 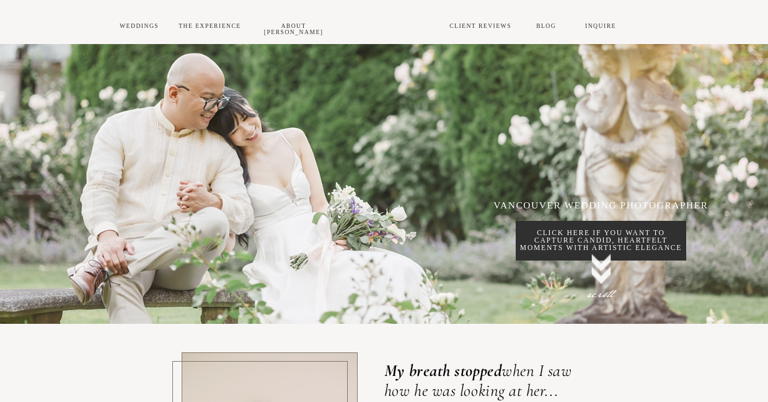 What do you see at coordinates (210, 25) in the screenshot?
I see `a: THE EXPERIENCE` at bounding box center [210, 25].